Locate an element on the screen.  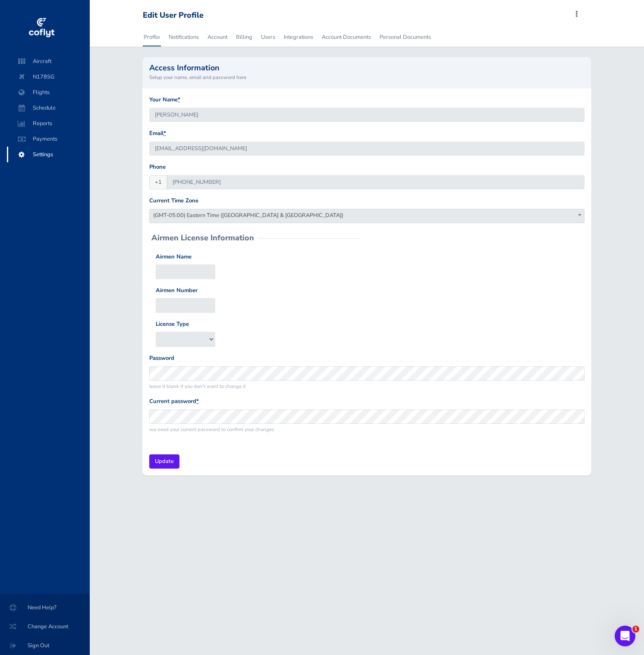
label: Current Time Zone is located at coordinates (174, 200).